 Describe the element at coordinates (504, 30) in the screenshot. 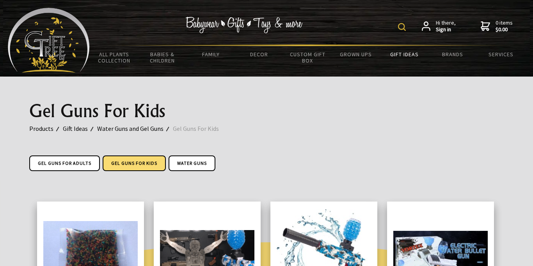

I see `strong: $0.00` at that location.